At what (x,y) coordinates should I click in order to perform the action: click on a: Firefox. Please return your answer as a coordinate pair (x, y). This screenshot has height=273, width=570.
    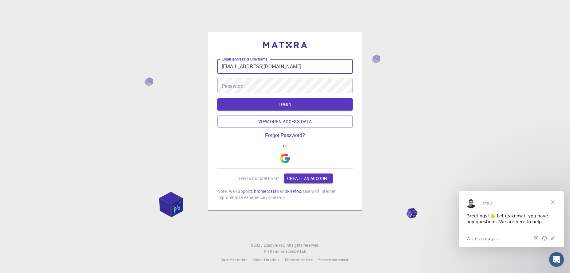
    Looking at the image, I should click on (294, 191).